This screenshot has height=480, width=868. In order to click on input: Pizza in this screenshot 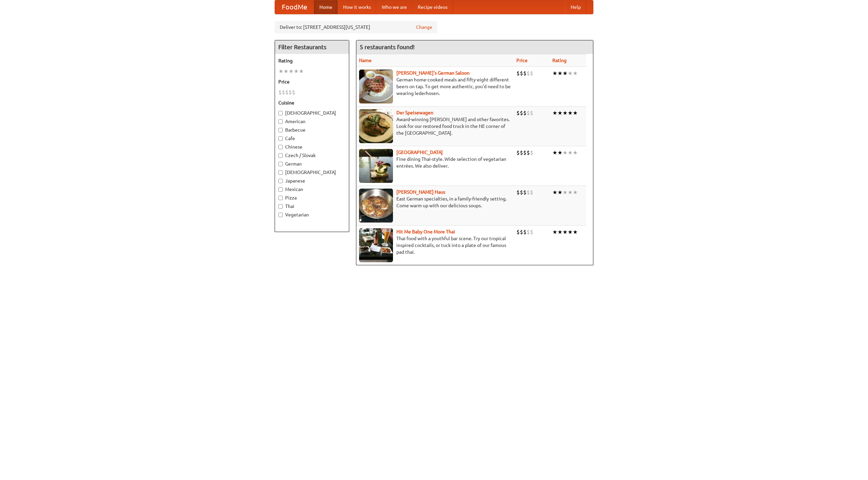, I will do `click(280, 198)`.